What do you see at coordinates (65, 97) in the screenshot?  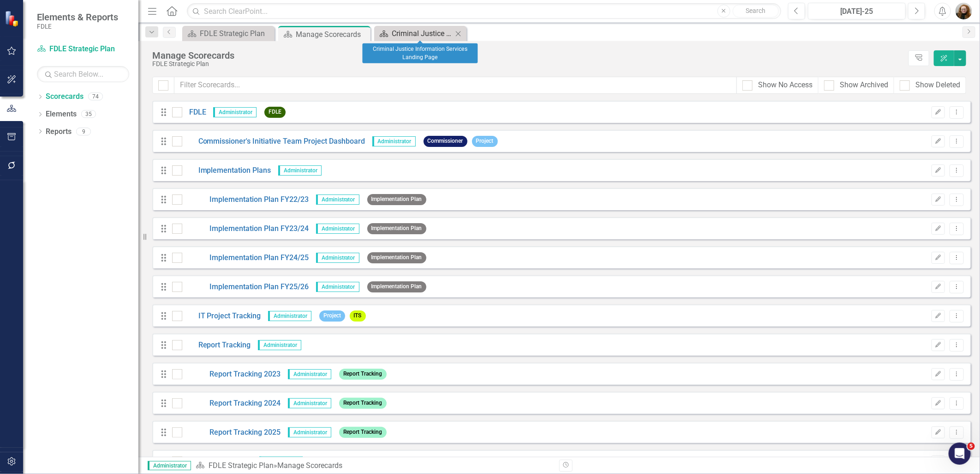 I see `a: Scorecards` at bounding box center [65, 97].